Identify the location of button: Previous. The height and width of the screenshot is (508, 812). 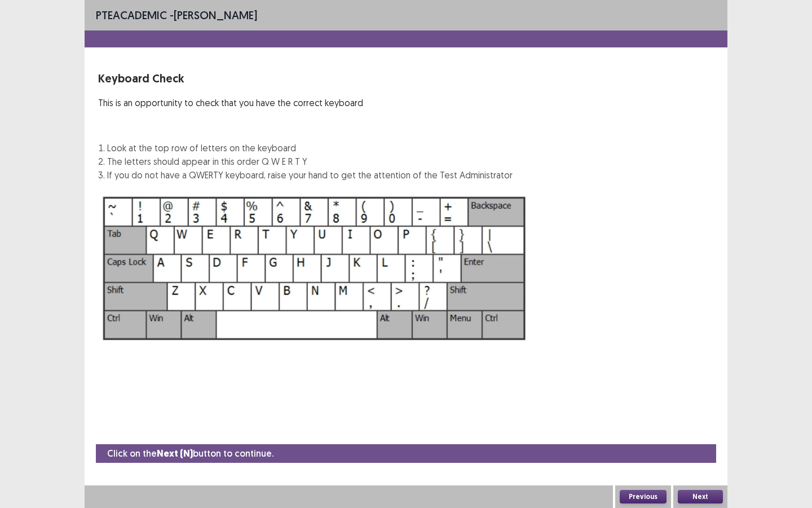
(643, 496).